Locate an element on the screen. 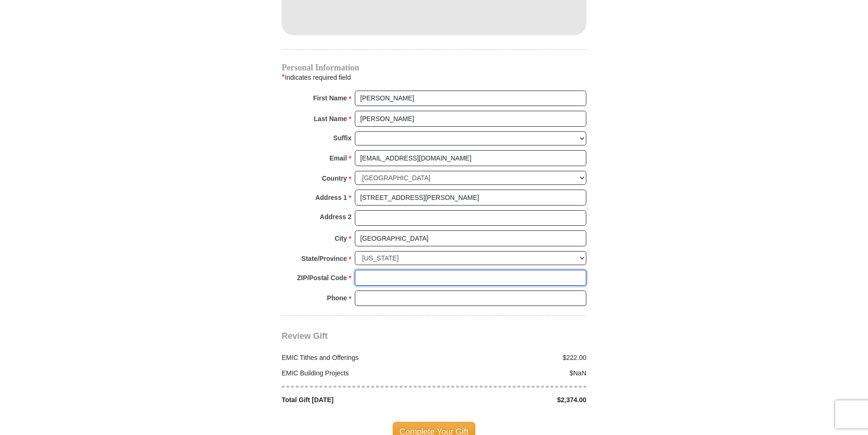  strong: Suffix is located at coordinates (342, 138).